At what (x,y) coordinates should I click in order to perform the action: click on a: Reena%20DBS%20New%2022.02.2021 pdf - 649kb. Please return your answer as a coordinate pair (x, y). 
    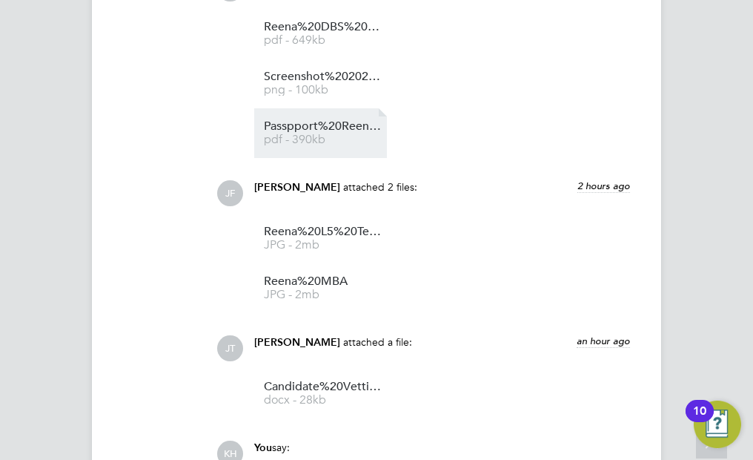
    Looking at the image, I should click on (323, 33).